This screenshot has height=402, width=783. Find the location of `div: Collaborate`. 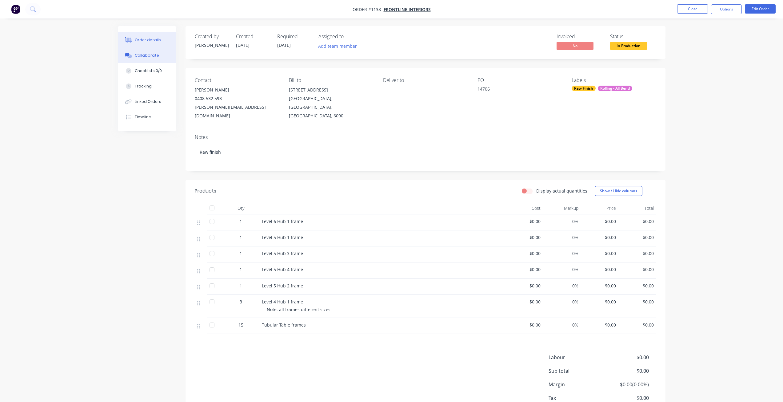

div: Collaborate is located at coordinates (147, 55).